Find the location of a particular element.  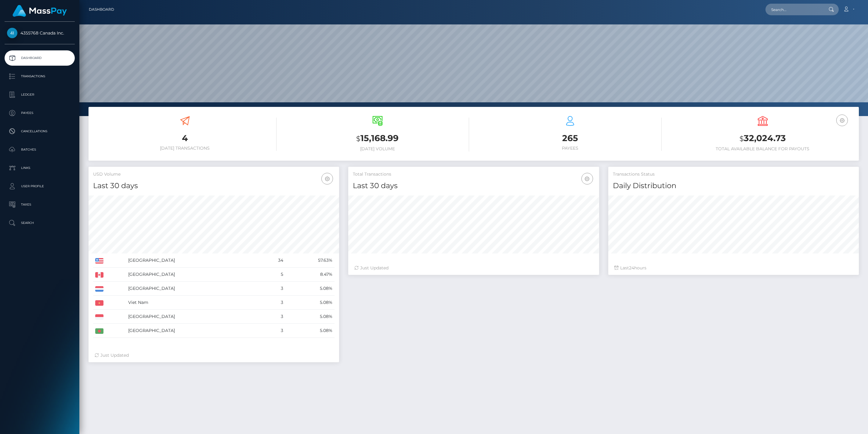

td: 5 is located at coordinates (273, 274).